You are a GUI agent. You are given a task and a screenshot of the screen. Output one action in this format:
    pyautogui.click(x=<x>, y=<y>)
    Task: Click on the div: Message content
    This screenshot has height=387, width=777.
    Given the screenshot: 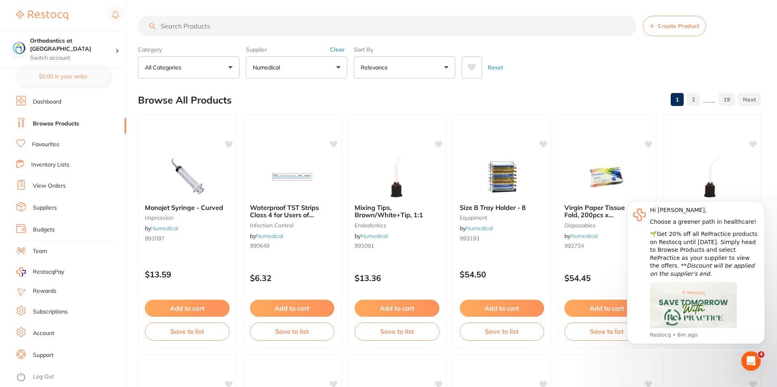 What is the action you would take?
    pyautogui.click(x=90, y=73)
    